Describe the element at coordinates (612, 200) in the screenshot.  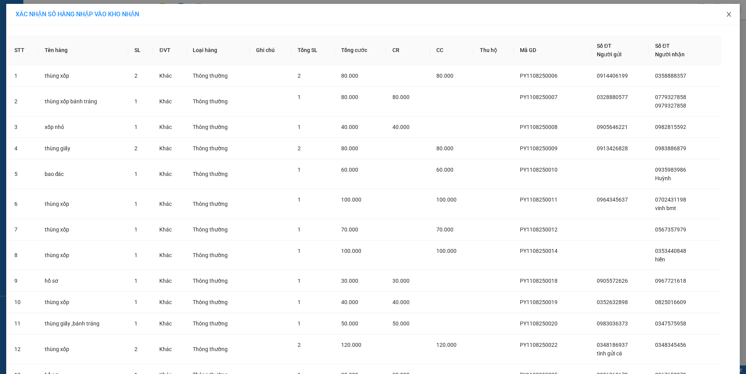
I see `span: 0964345637` at that location.